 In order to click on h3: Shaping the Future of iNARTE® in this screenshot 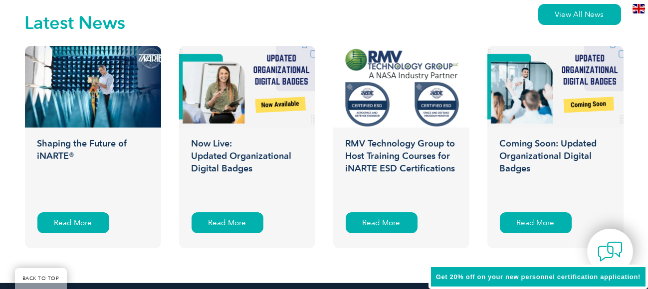, I will do `click(93, 170)`.